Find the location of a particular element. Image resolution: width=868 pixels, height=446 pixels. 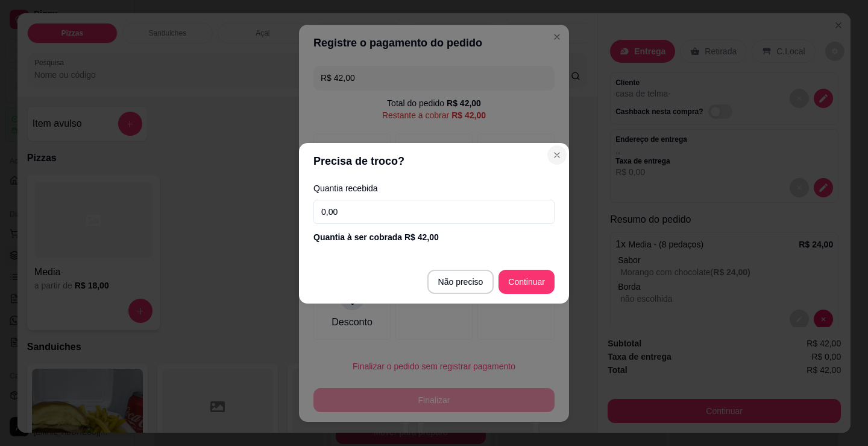

button: Continuar is located at coordinates (526, 282).